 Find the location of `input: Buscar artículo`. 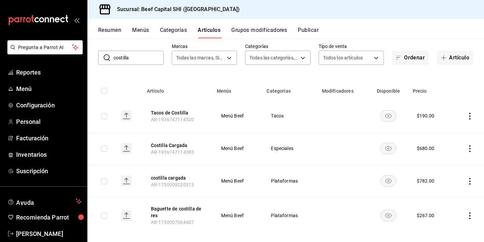

input: Buscar artículo is located at coordinates (138, 58).